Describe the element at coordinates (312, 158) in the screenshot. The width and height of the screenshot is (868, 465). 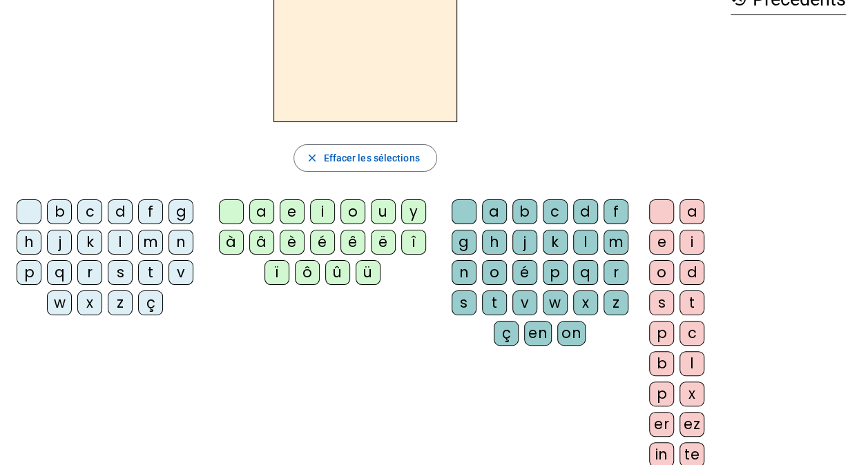
I see `mat-icon: close` at that location.